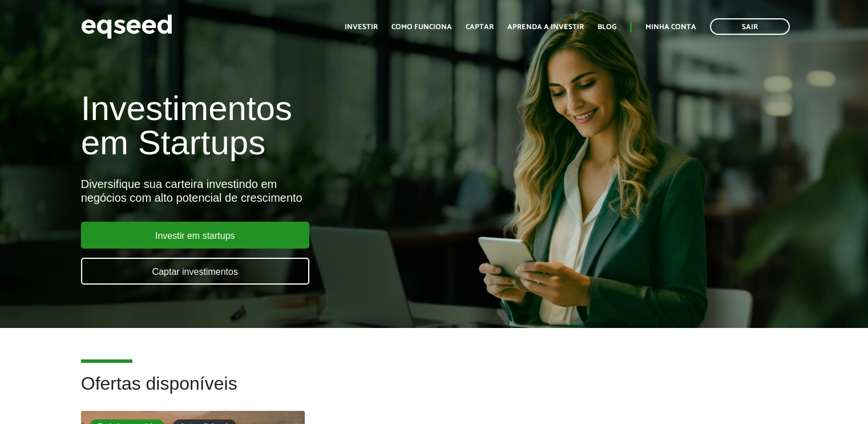  Describe the element at coordinates (290, 191) in the screenshot. I see `div: Diversifique sua carteira investindo em negócios com alto potencial de crescimento` at that location.